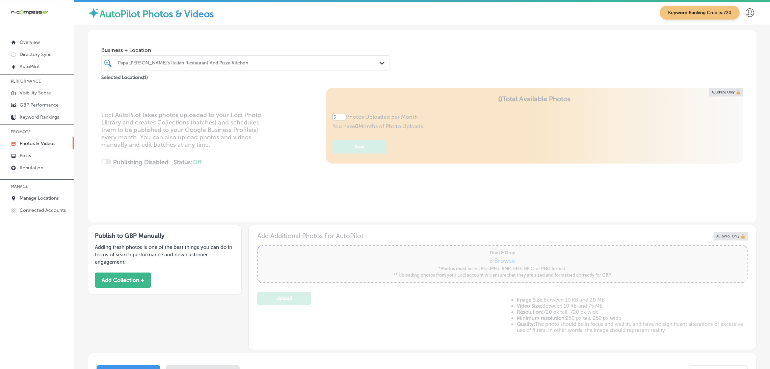 The image size is (770, 369). I want to click on span: Keyword Ranking Credits: 720, so click(699, 12).